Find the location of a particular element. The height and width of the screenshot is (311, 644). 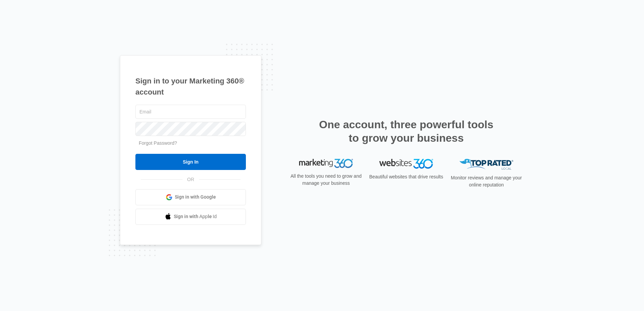

a: Sign in with Google is located at coordinates (191, 198).